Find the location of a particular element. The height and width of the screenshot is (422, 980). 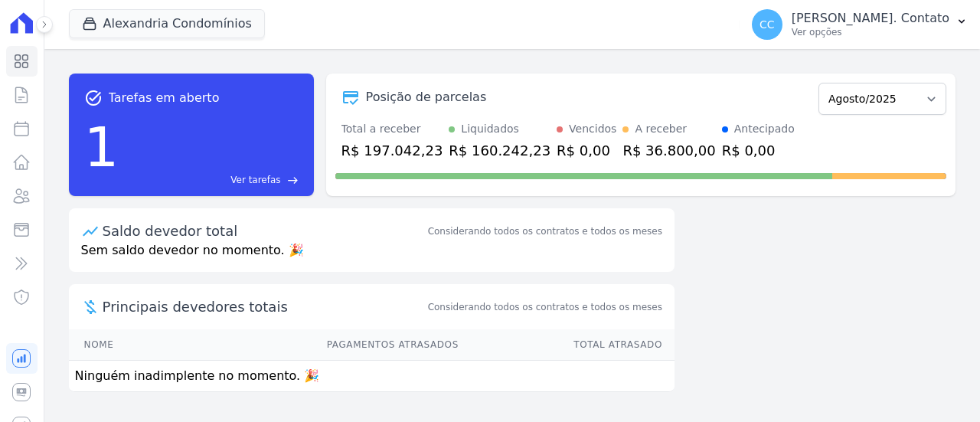

div: R$ 160.242,23 is located at coordinates (499, 150).